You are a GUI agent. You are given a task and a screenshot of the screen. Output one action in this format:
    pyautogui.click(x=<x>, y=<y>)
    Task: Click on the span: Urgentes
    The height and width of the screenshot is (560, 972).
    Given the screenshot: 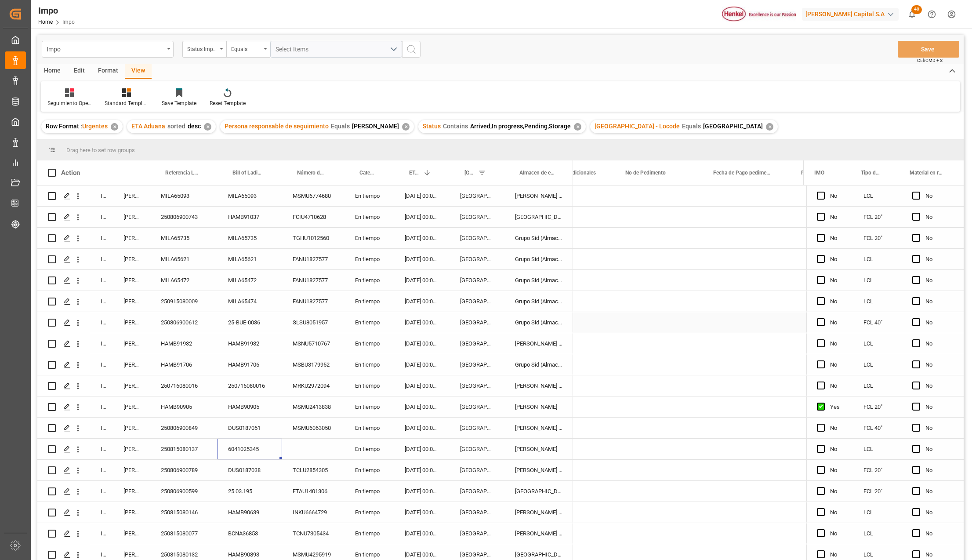 What is the action you would take?
    pyautogui.click(x=95, y=126)
    